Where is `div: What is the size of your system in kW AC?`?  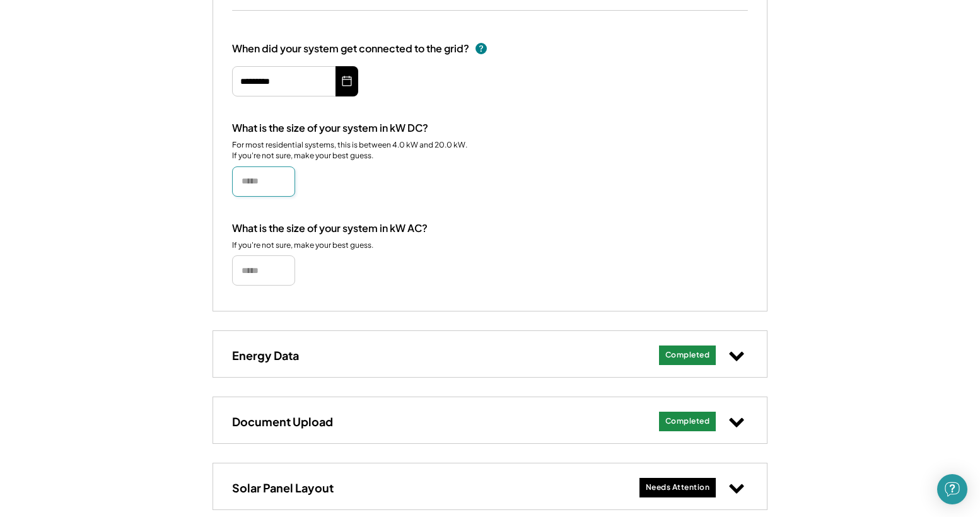 div: What is the size of your system in kW AC? is located at coordinates (329, 228).